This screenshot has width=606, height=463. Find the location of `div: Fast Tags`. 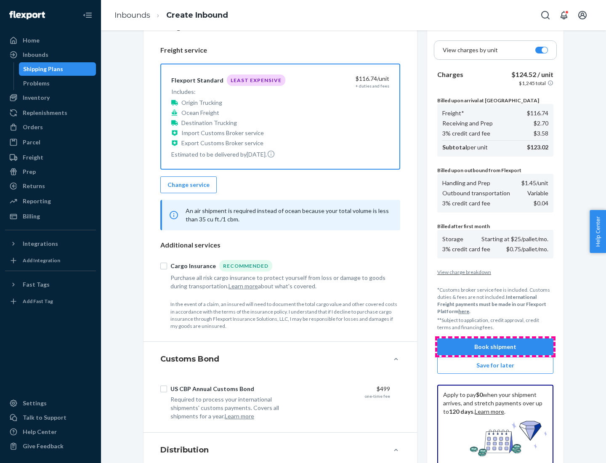

div: Fast Tags is located at coordinates (36, 285).